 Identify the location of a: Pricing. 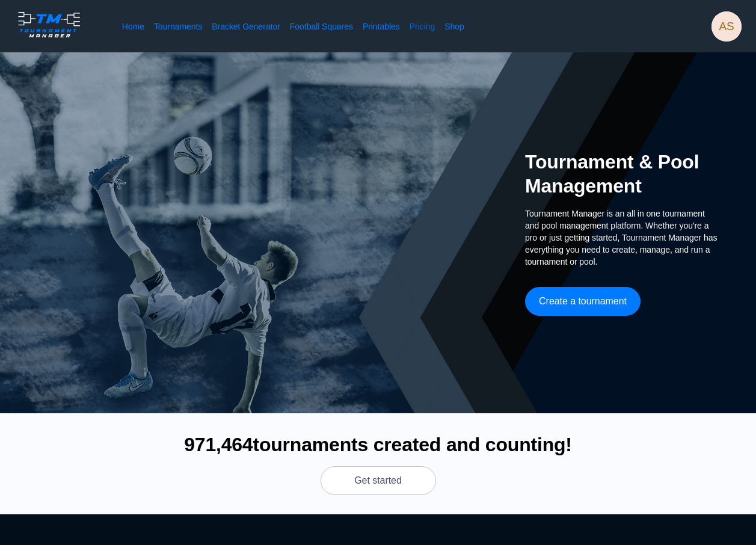
(422, 26).